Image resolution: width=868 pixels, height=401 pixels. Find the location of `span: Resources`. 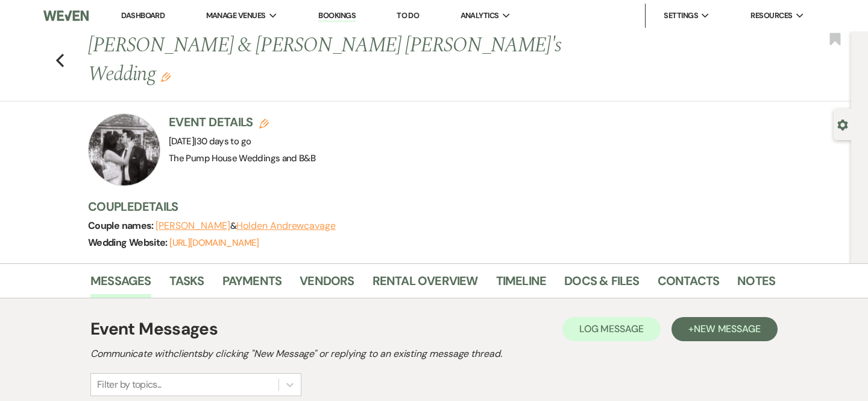

span: Resources is located at coordinates (771, 16).